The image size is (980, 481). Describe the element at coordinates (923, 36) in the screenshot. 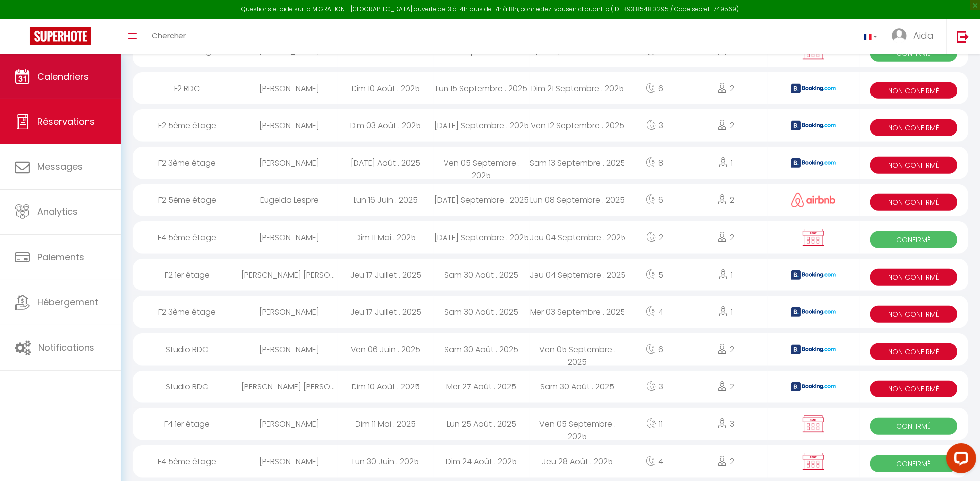

I see `span: Aida` at that location.